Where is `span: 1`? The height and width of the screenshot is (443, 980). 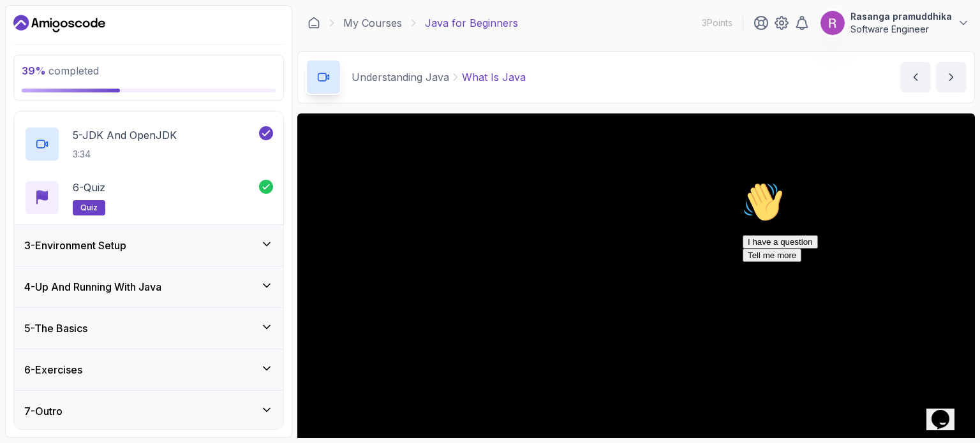 span: 1 is located at coordinates (8, 10).